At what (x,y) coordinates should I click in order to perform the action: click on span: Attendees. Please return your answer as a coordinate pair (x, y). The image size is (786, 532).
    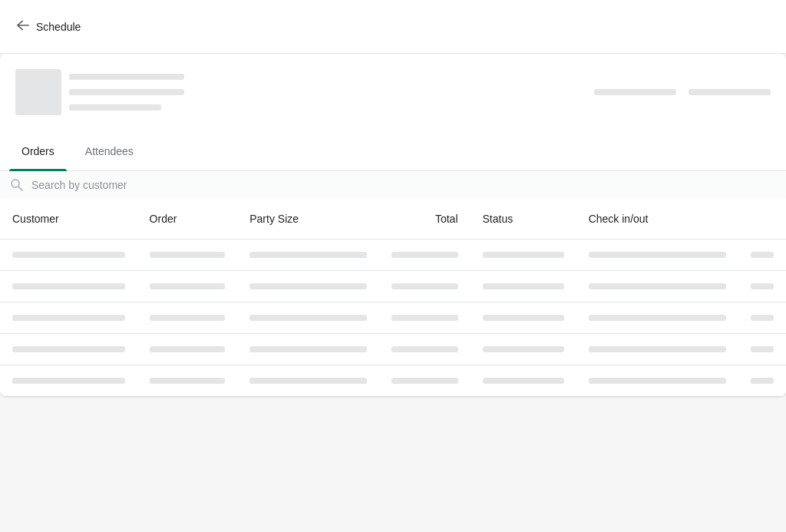
    Looking at the image, I should click on (109, 151).